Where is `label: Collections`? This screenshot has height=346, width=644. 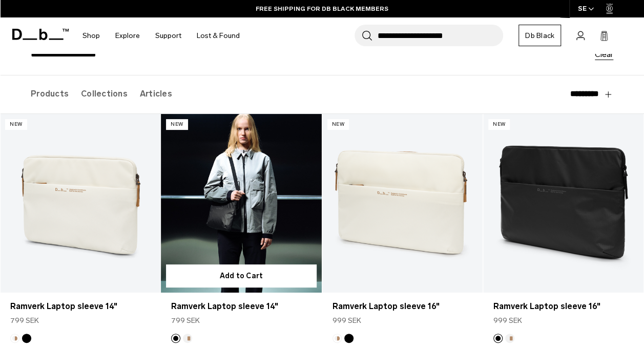 label: Collections is located at coordinates (104, 94).